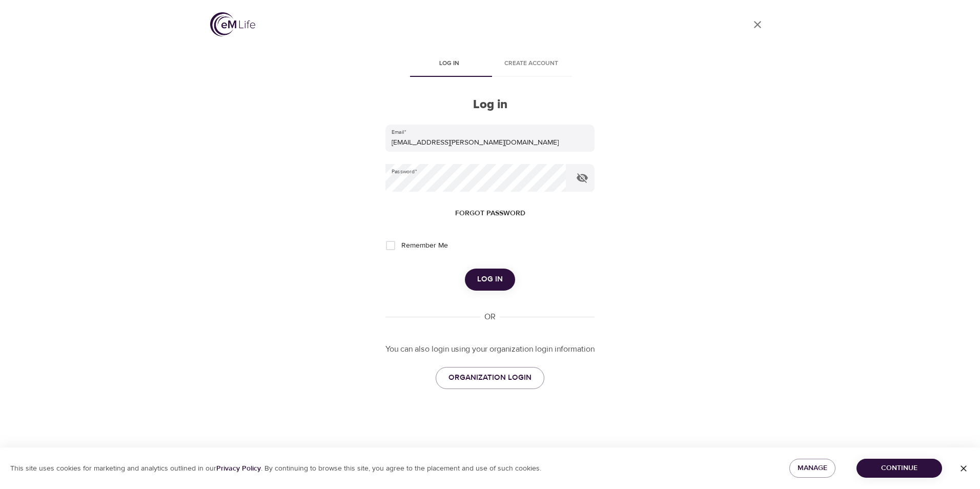 The width and height of the screenshot is (980, 489). Describe the element at coordinates (899, 468) in the screenshot. I see `span: Continue` at that location.